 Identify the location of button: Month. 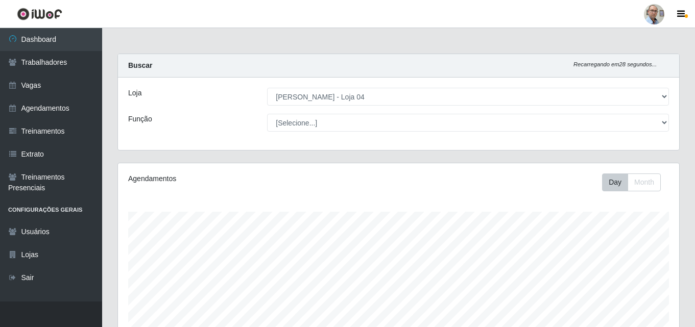
(644, 182).